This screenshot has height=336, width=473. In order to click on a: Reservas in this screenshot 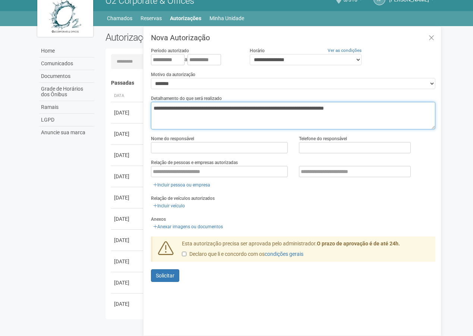, I will do `click(151, 18)`.